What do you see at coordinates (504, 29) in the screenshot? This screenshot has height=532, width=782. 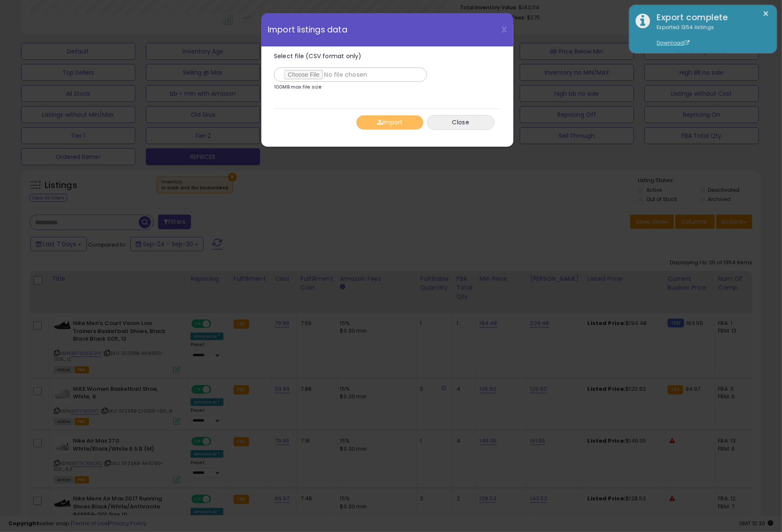 I see `span: X` at bounding box center [504, 29].